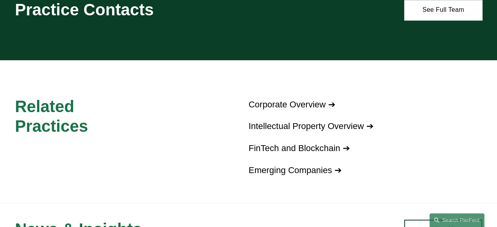  I want to click on span: Related Practices, so click(52, 116).